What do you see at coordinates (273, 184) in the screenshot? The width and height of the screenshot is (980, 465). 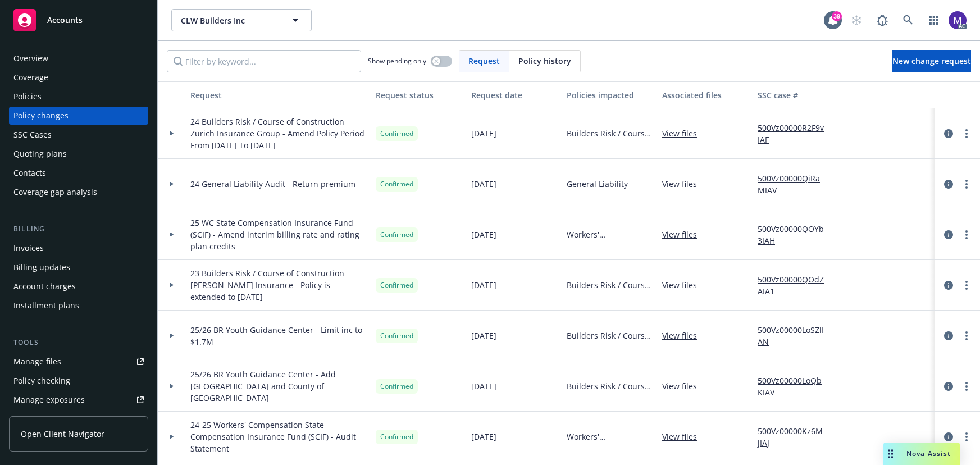 I see `span: 24 General Liability Audit - Return premium` at bounding box center [273, 184].